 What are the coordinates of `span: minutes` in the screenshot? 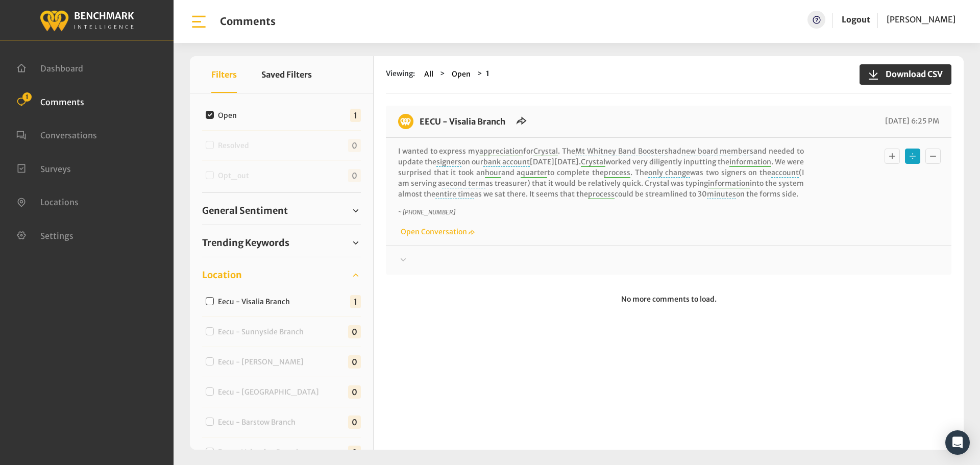 It's located at (722, 194).